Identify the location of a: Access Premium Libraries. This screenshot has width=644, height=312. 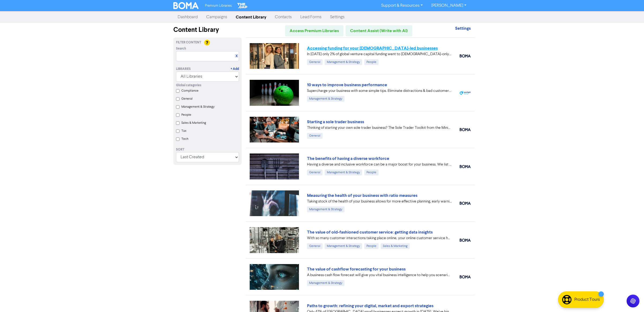
(314, 31).